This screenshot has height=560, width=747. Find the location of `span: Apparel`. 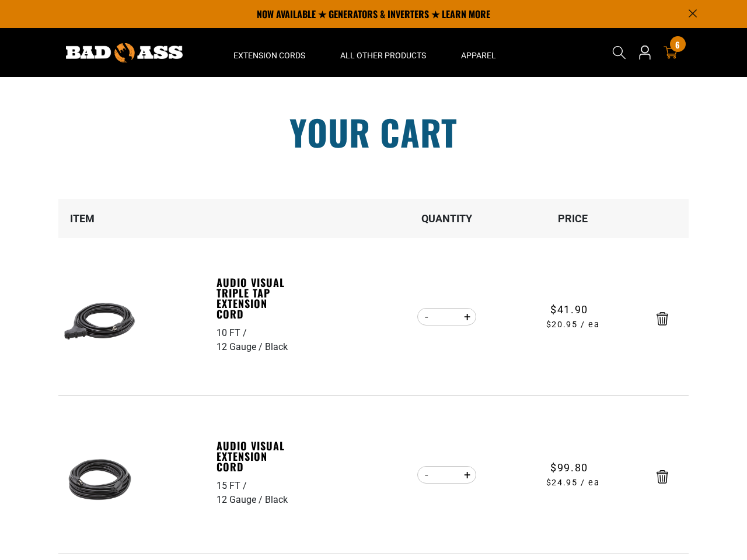

span: Apparel is located at coordinates (479, 55).